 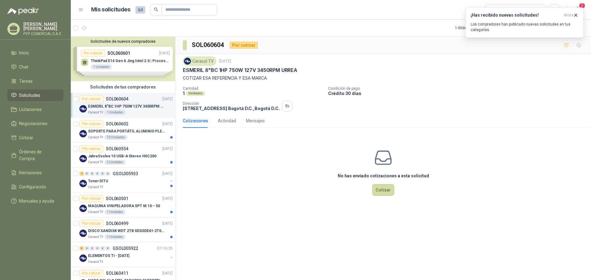 I want to click on div: 1 Unidades, so click(x=115, y=212).